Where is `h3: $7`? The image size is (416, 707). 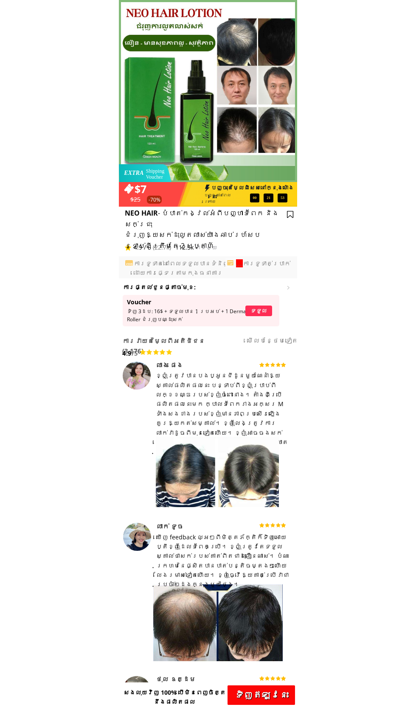
h3: $7 is located at coordinates (177, 189).